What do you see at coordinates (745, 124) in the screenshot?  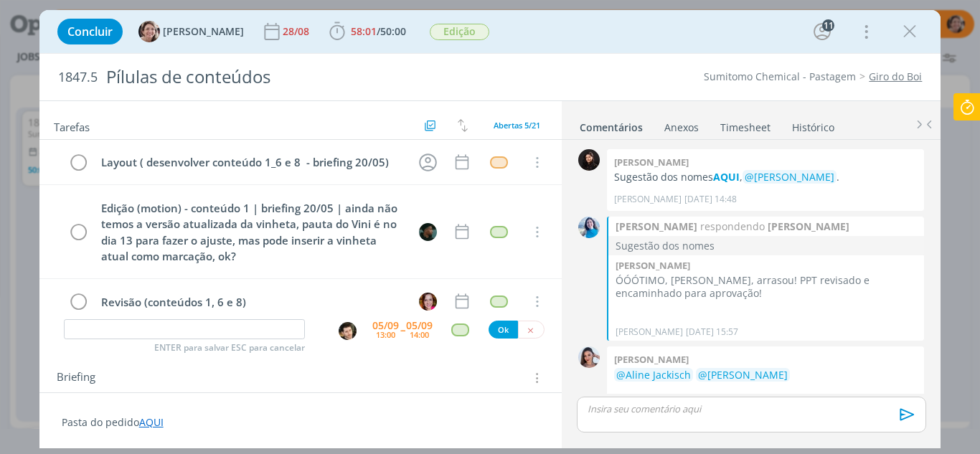 I see `a: Timesheet` at bounding box center [745, 124].